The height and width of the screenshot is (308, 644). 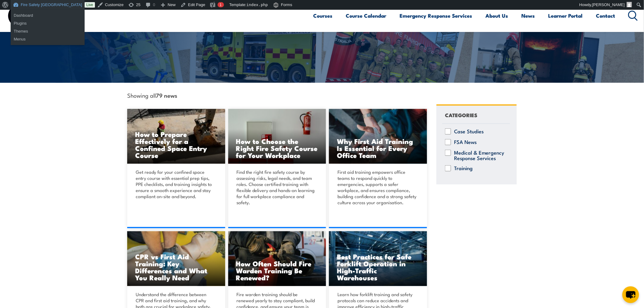 What do you see at coordinates (528, 16) in the screenshot?
I see `a: News` at bounding box center [528, 16].